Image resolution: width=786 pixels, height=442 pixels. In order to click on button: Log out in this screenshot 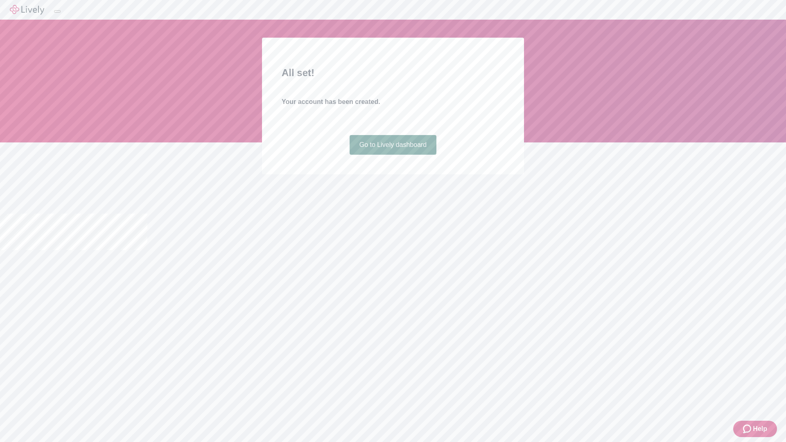, I will do `click(57, 11)`.